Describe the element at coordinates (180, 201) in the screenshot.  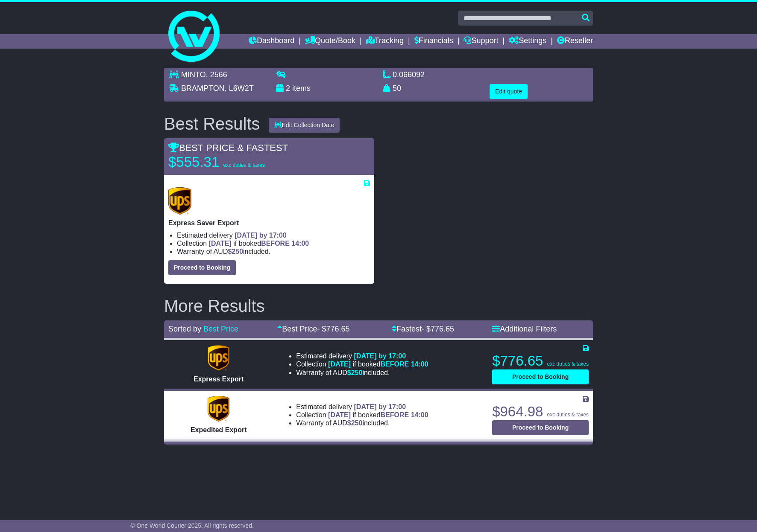
I see `img: UPS (new): Express Saver Export` at that location.